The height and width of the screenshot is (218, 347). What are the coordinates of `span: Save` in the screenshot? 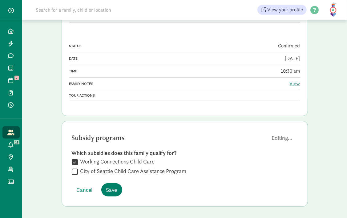 It's located at (112, 189).